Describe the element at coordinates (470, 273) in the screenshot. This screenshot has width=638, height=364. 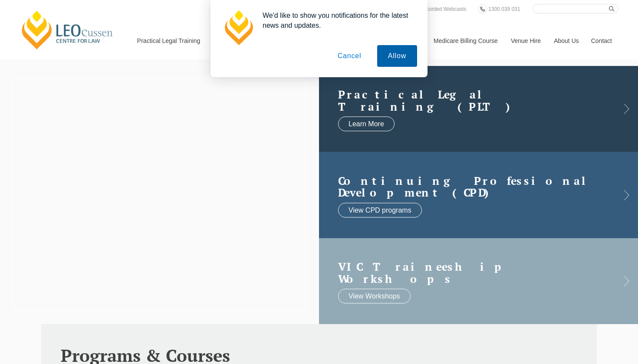
I see `h2: VIC Traineeship Workshops` at that location.